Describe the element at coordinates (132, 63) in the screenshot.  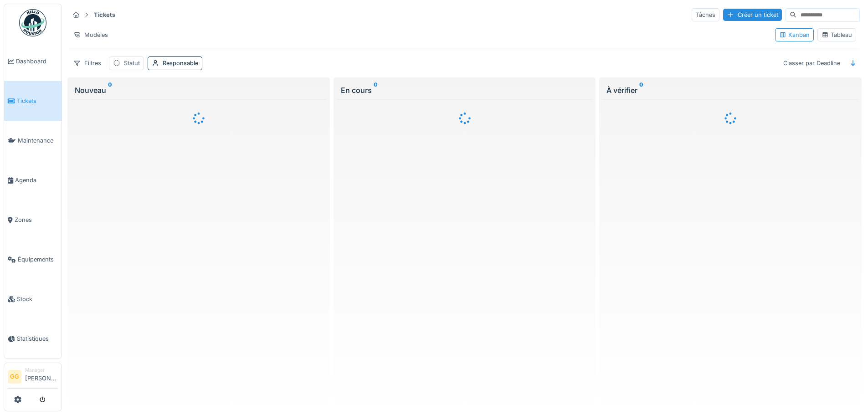
I see `div: Statut` at that location.